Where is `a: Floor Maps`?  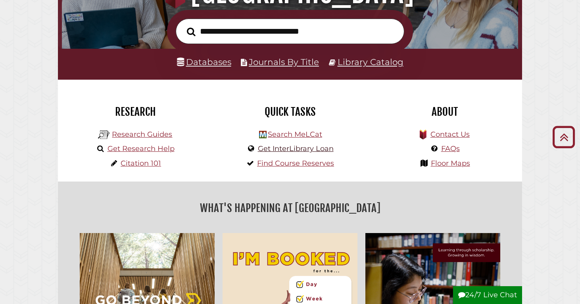
a: Floor Maps is located at coordinates (450, 163).